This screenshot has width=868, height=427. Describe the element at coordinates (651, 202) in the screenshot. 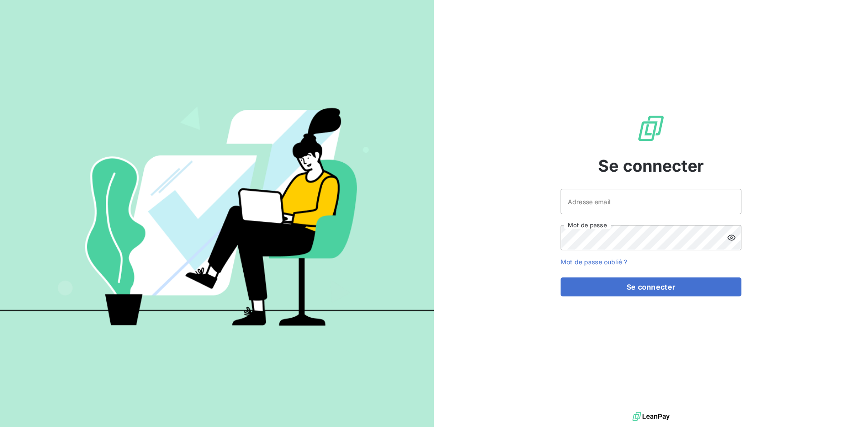

I see `input: placeholder` at that location.